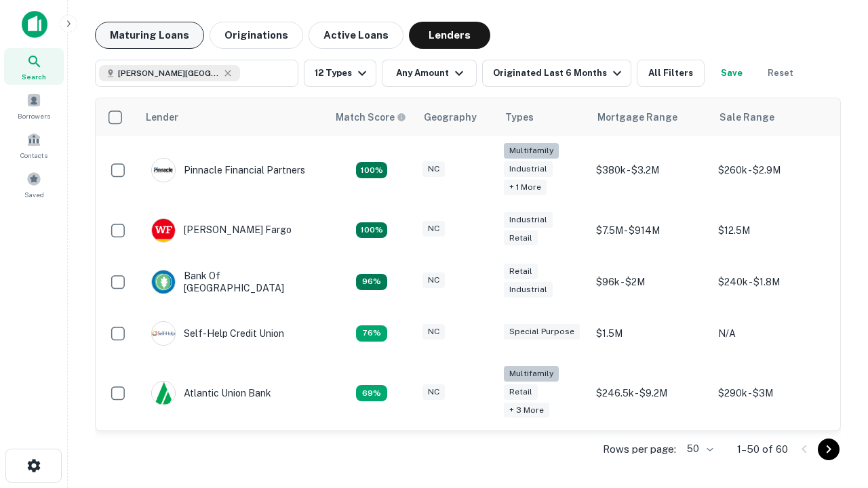 This screenshot has width=868, height=488. I want to click on a: Saved, so click(34, 184).